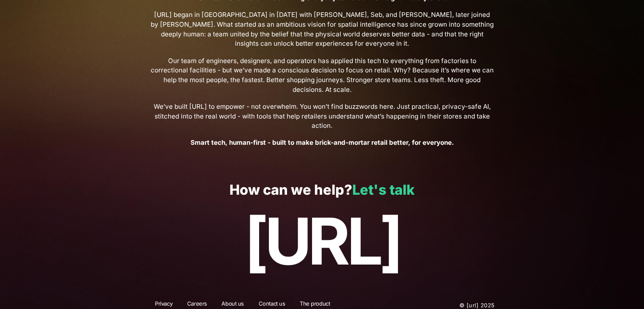 The width and height of the screenshot is (644, 309). What do you see at coordinates (322, 142) in the screenshot?
I see `strong: Smart tech, human-first - built to make brick-and-mortar retail better, for everyone.` at bounding box center [322, 142].